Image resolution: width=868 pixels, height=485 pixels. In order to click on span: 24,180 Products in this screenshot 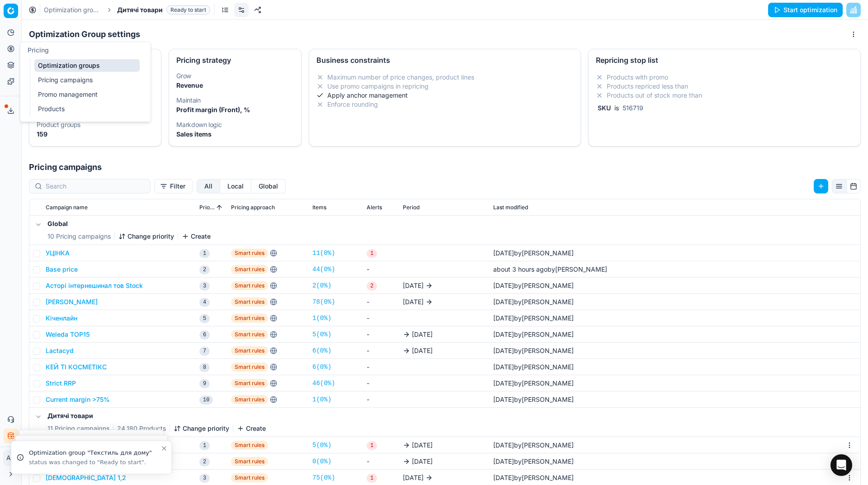, I will do `click(141, 429)`.